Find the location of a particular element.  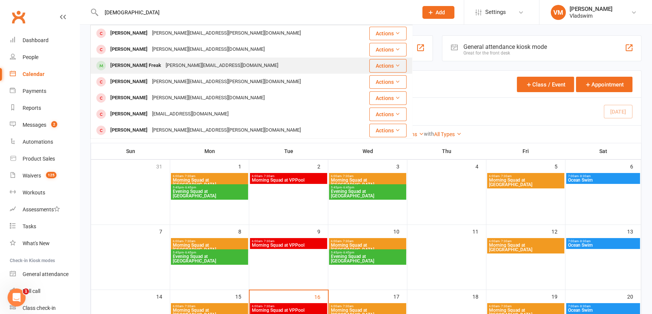

div: Great for the front desk is located at coordinates (505, 53).